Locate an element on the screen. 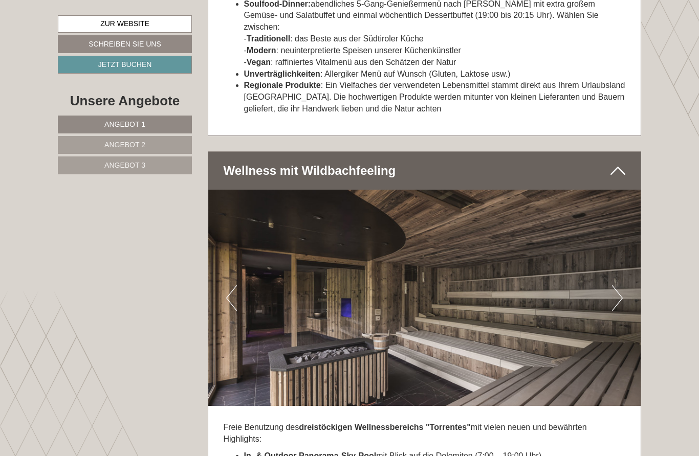 Image resolution: width=699 pixels, height=456 pixels. span: Angebot 1 is located at coordinates (125, 124).